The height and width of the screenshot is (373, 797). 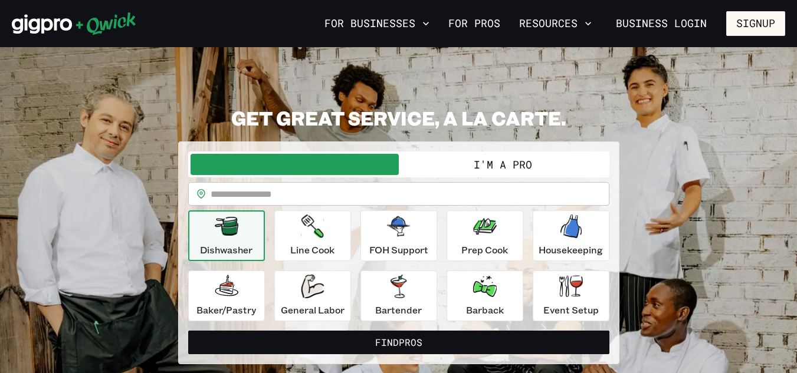 What do you see at coordinates (571, 250) in the screenshot?
I see `p: Housekeeping` at bounding box center [571, 250].